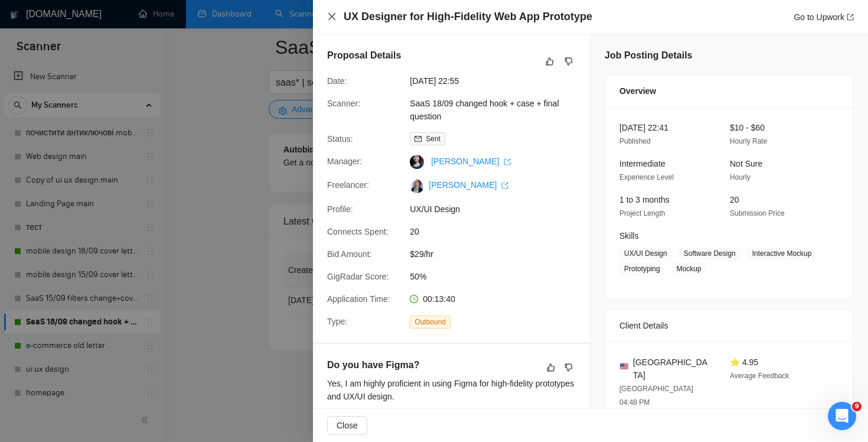  I want to click on span: 9, so click(856, 406).